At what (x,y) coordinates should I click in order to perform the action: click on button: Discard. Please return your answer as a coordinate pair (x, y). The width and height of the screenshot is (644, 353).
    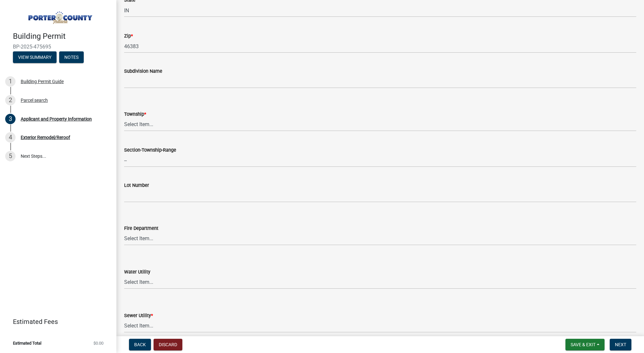
    Looking at the image, I should click on (168, 344).